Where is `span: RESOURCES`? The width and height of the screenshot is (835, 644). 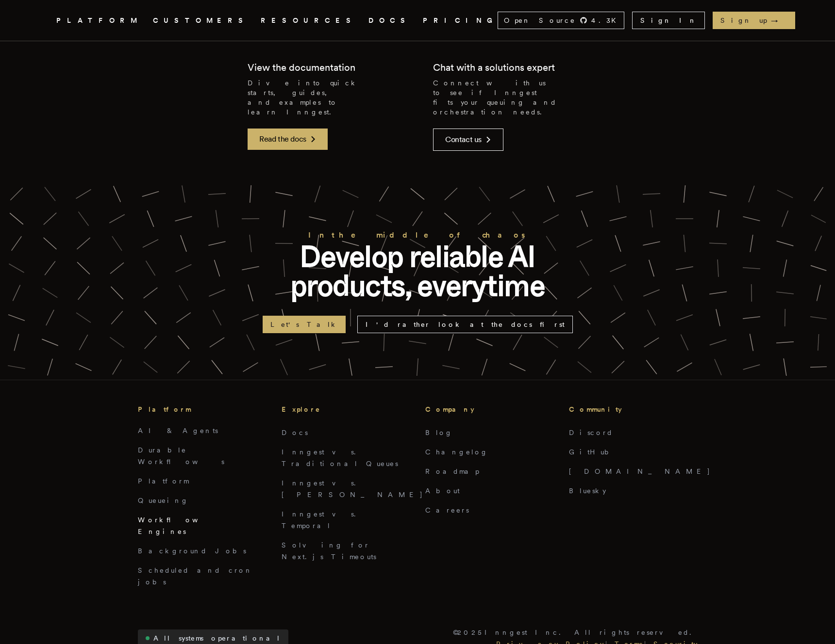 span: RESOURCES is located at coordinates (309, 20).